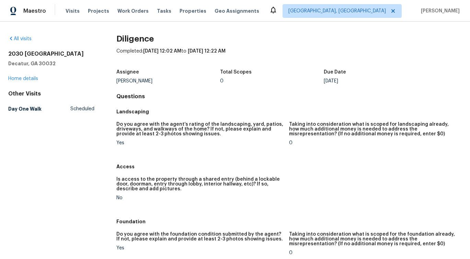  I want to click on span: Geo Assignments, so click(237, 11).